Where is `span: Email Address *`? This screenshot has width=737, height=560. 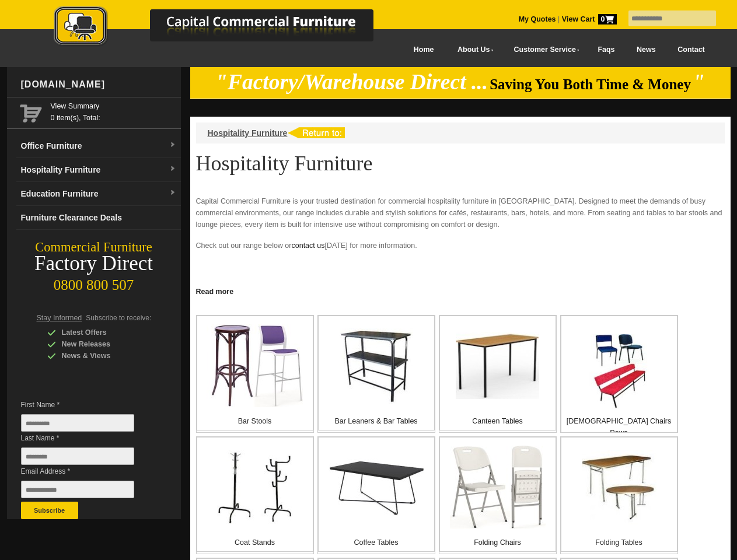
span: Email Address * is located at coordinates (86, 471).